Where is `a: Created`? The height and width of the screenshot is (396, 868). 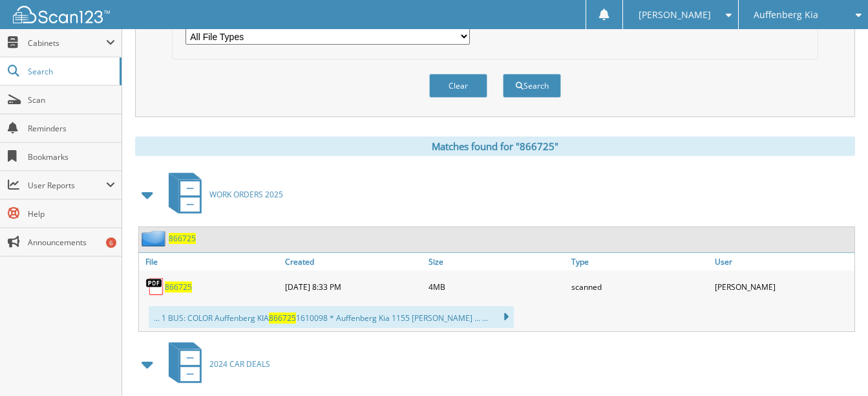
a: Created is located at coordinates (353, 262).